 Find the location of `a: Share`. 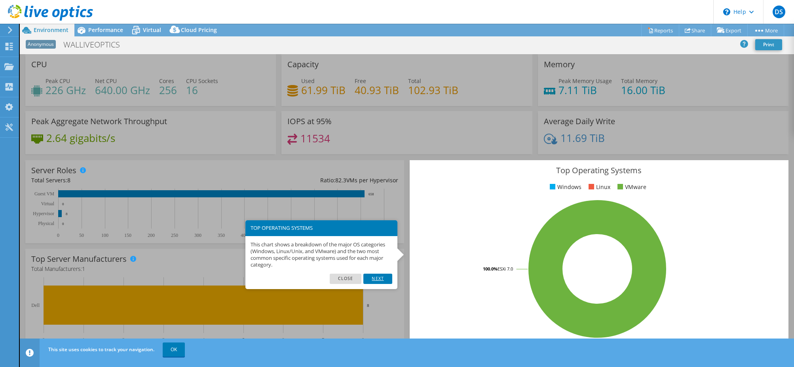

a: Share is located at coordinates (695, 30).